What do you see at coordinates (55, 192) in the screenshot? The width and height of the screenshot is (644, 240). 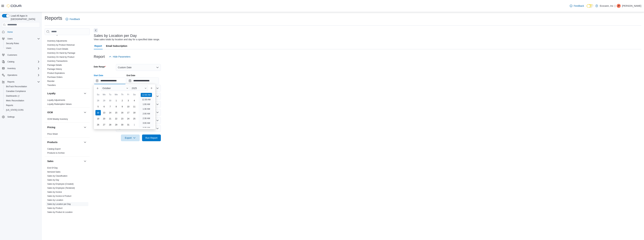 I see `a: Sales by Invoice` at bounding box center [55, 192].